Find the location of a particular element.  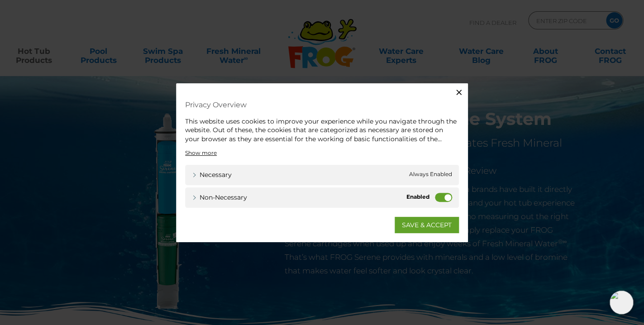

a: Show more is located at coordinates (201, 153).